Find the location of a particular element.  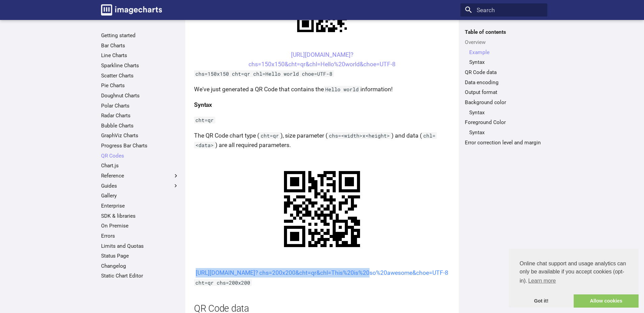

a: Chart.js is located at coordinates (140, 166).